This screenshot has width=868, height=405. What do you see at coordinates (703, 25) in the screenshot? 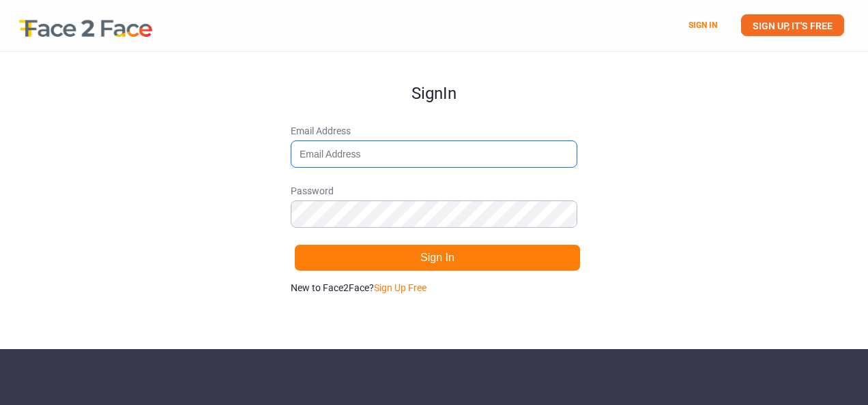
I see `a: SIGN IN` at bounding box center [703, 25].